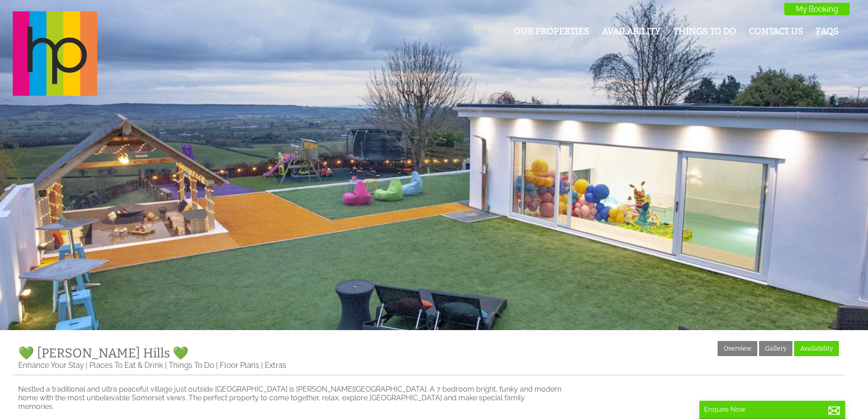 This screenshot has width=868, height=419. What do you see at coordinates (775, 348) in the screenshot?
I see `a: Gallery` at bounding box center [775, 348].